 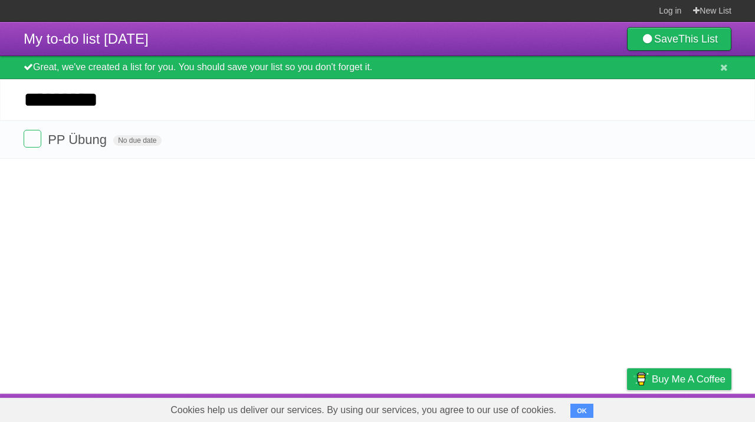 I want to click on b: This List, so click(x=698, y=39).